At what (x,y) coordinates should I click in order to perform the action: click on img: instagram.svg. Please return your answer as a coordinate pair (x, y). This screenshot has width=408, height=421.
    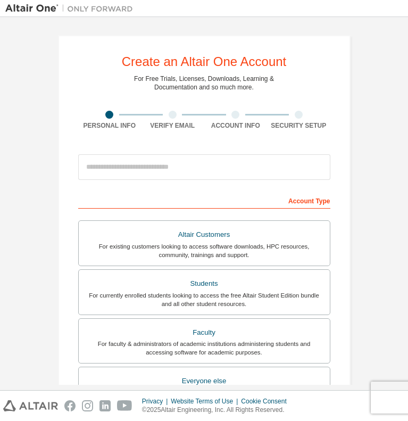
    Looking at the image, I should click on (87, 406).